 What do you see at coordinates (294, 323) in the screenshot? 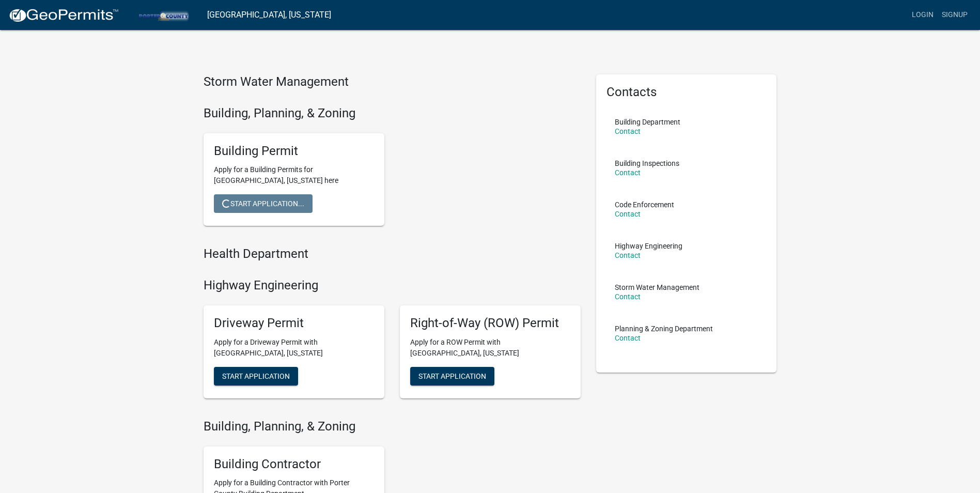
I see `h5: Driveway Permit` at bounding box center [294, 323].